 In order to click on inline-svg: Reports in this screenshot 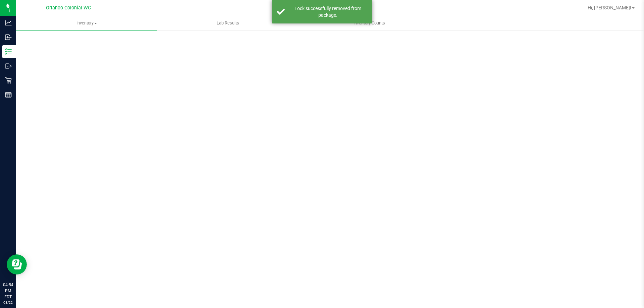, I will do `click(8, 95)`.